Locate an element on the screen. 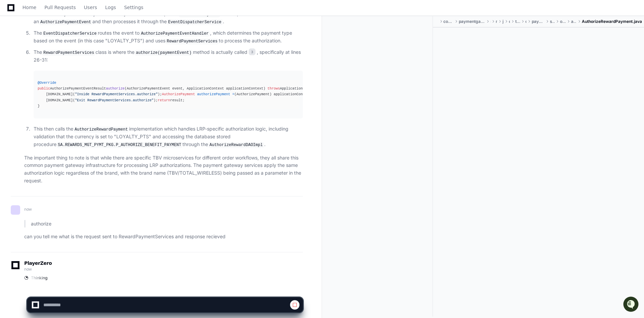  span: (AuthorizePaymentEvent event, ApplicationContext applicationContext) is located at coordinates (195, 88).